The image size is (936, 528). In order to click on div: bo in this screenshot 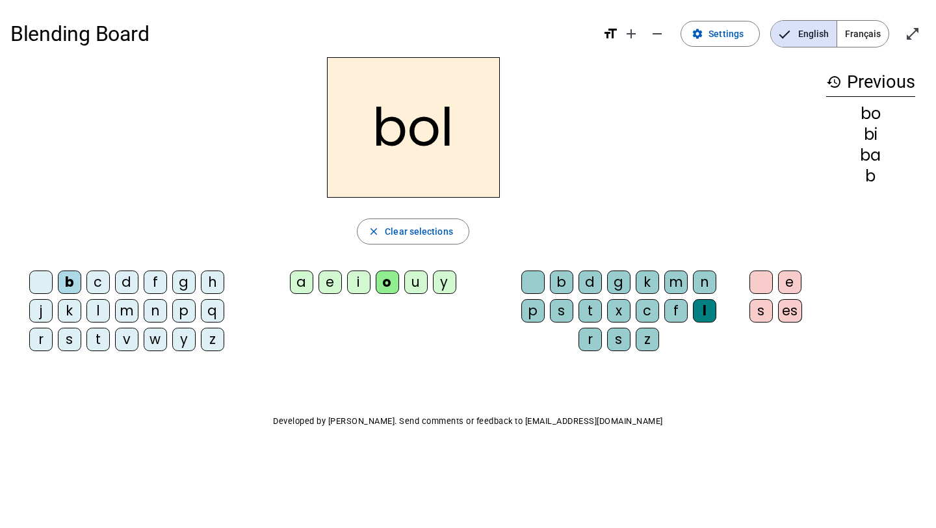, I will do `click(870, 114)`.